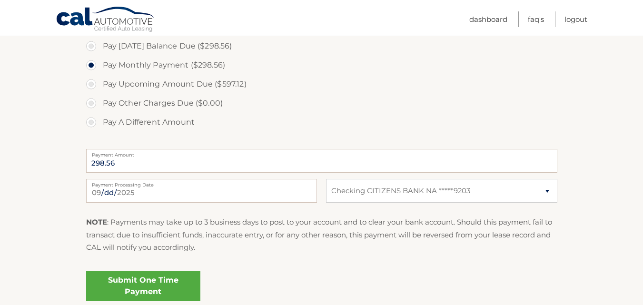 The width and height of the screenshot is (643, 305). Describe the element at coordinates (97, 222) in the screenshot. I see `strong: NOTE` at that location.